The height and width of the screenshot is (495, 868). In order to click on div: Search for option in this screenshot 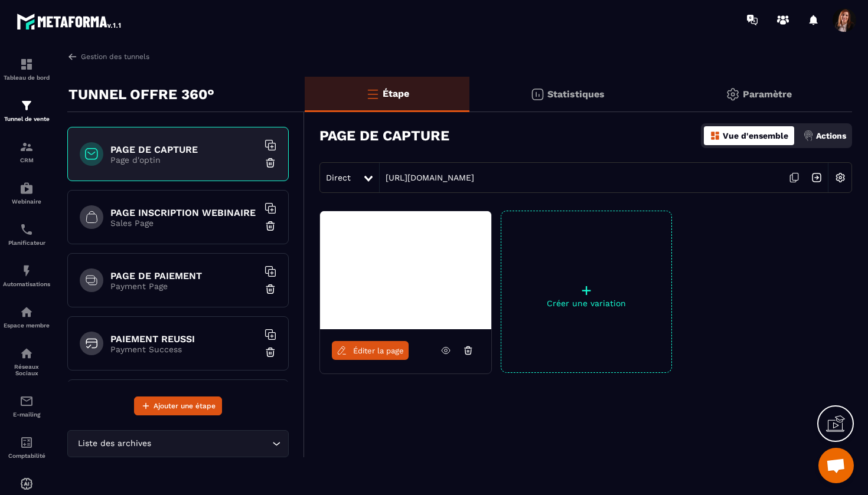, I will do `click(178, 444)`.